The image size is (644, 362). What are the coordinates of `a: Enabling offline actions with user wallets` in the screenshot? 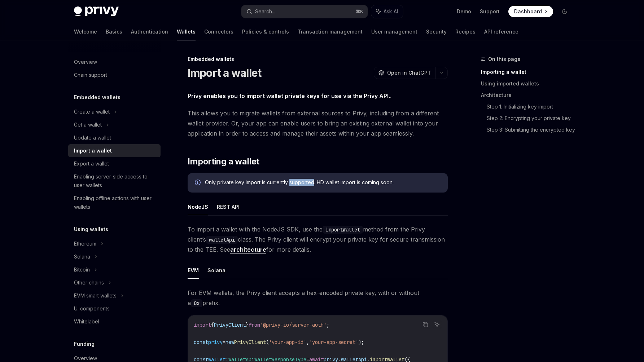 It's located at (115, 203).